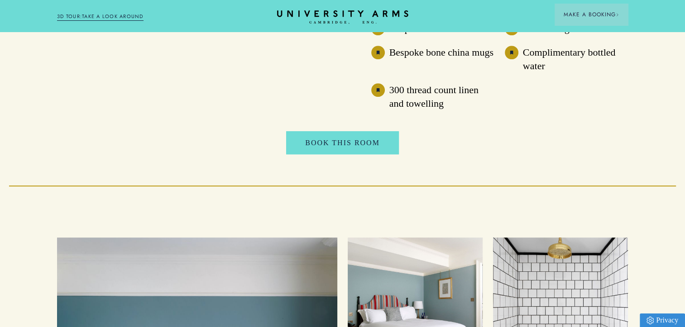 The image size is (685, 327). Describe the element at coordinates (100, 17) in the screenshot. I see `a: 3D TOUR:TAKE A LOOK AROUND` at that location.